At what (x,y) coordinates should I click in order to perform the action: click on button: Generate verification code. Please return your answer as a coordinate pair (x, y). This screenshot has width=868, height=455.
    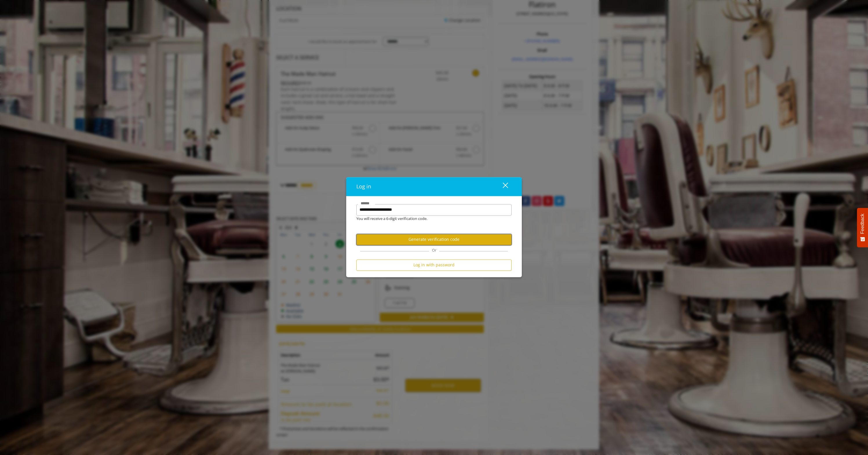
    Looking at the image, I should click on (434, 239).